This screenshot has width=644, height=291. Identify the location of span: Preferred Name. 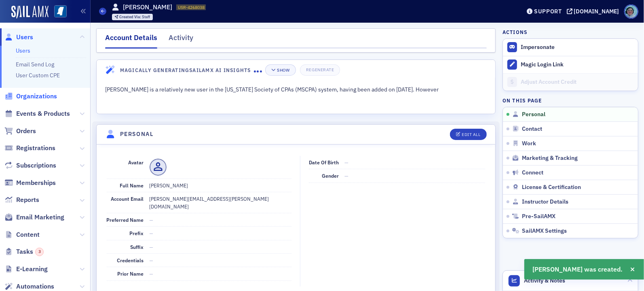
(125, 220).